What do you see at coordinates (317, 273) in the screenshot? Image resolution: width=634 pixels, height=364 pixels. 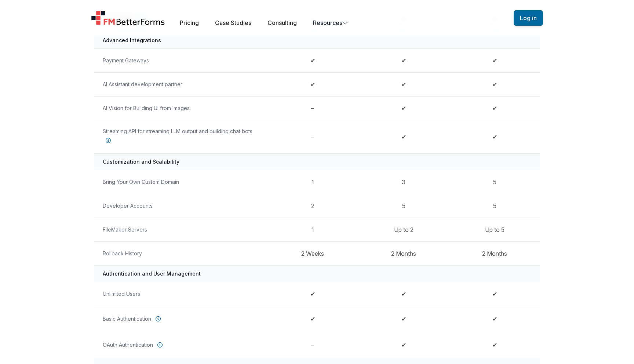 I see `th: Authentication and User Management` at bounding box center [317, 273].